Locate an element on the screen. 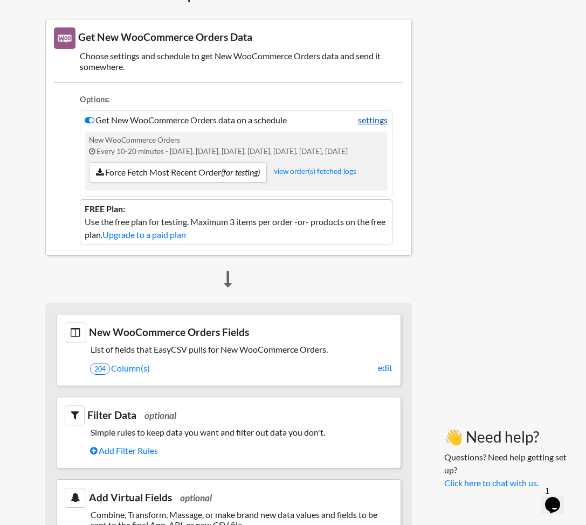 This screenshot has width=586, height=525. a: view order(s) fetched logs is located at coordinates (315, 172).